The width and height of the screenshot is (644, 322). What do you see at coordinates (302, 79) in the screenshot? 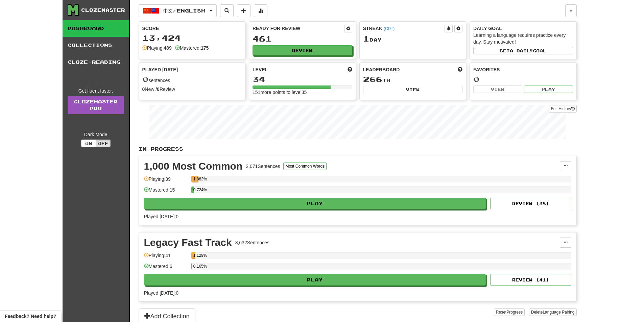
I see `div: 34` at bounding box center [302, 79].